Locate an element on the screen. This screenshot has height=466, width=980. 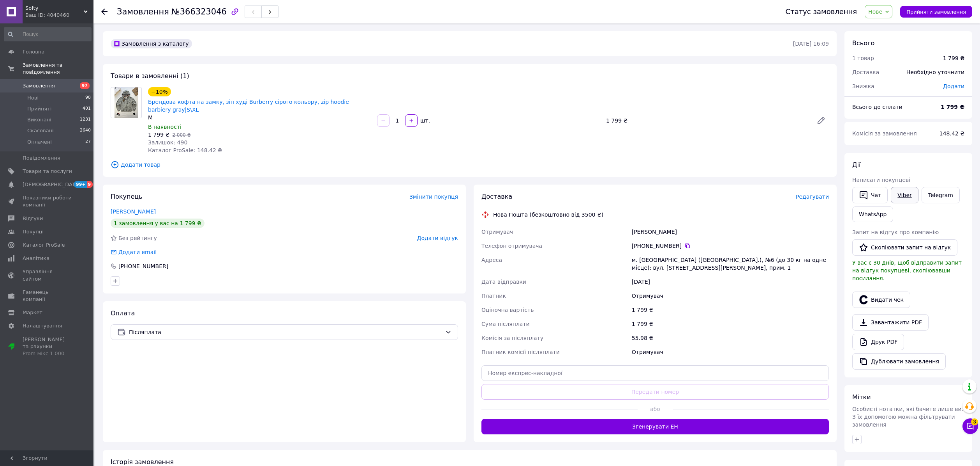
span: Всього is located at coordinates (863, 43).